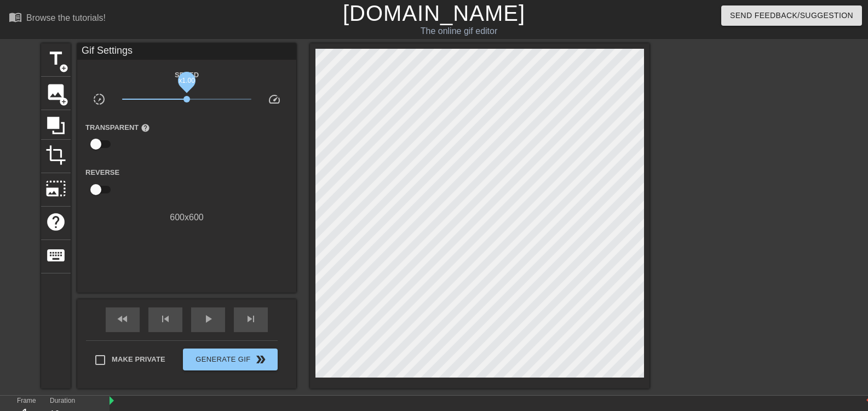 This screenshot has width=868, height=411. Describe the element at coordinates (187, 80) in the screenshot. I see `span: x1.00` at that location.